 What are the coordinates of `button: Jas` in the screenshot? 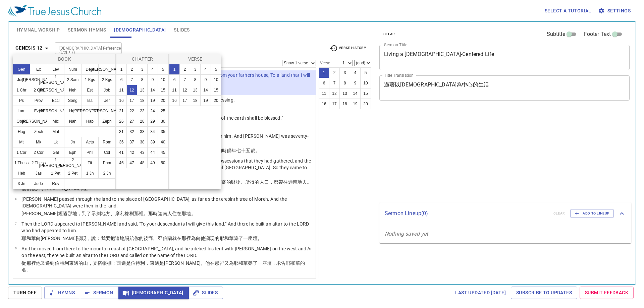 It's located at (38, 173).